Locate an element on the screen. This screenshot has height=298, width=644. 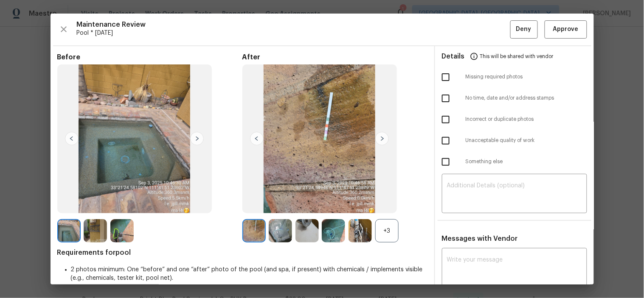
div: No time, date and/or address stamps is located at coordinates (514, 98).